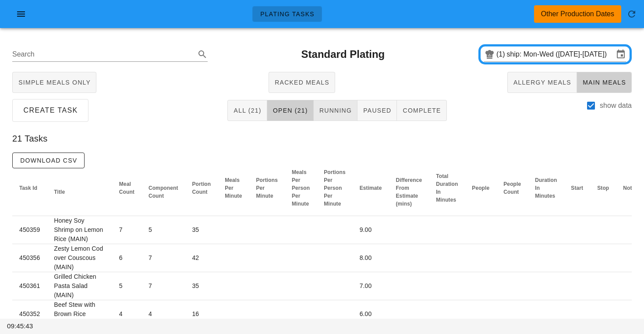 This screenshot has width=644, height=334. Describe the element at coordinates (377, 110) in the screenshot. I see `span: Paused` at that location.